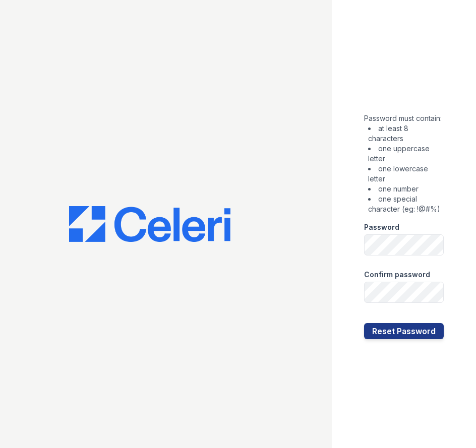 Image resolution: width=476 pixels, height=448 pixels. I want to click on li: one special character (eg: !@#%), so click(406, 204).